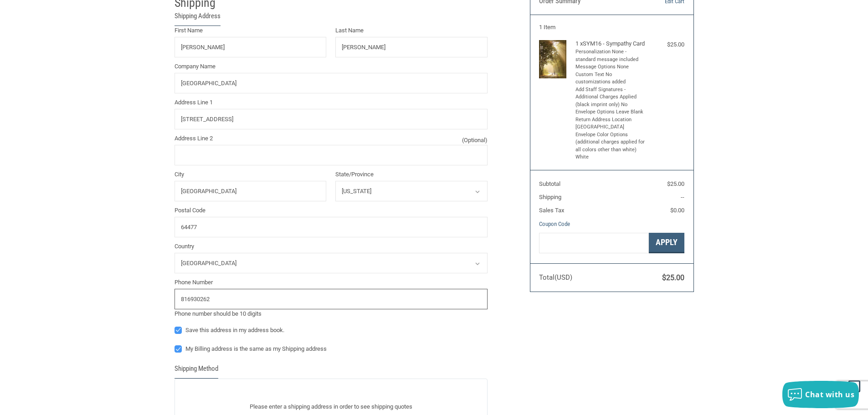  Describe the element at coordinates (551, 210) in the screenshot. I see `span: Sales Tax` at that location.